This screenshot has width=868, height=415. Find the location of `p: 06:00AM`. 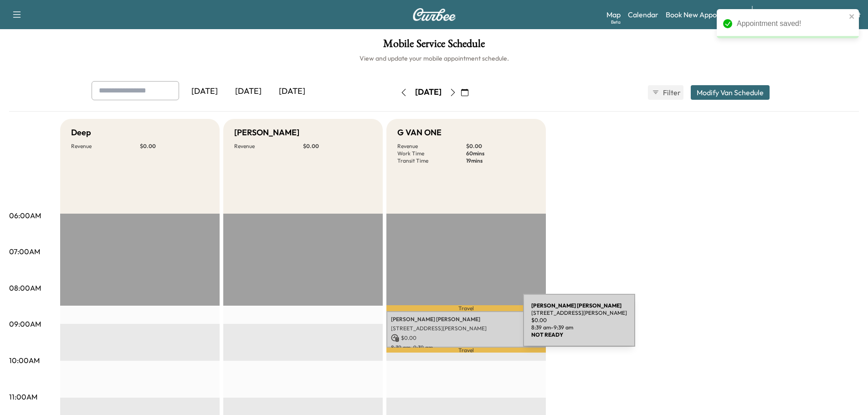

p: 06:00AM is located at coordinates (25, 215).